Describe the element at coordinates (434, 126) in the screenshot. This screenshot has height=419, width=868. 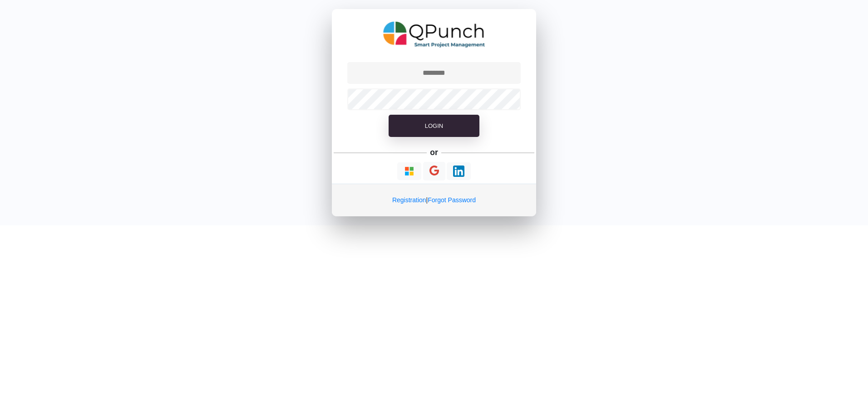
I see `button: Login` at that location.